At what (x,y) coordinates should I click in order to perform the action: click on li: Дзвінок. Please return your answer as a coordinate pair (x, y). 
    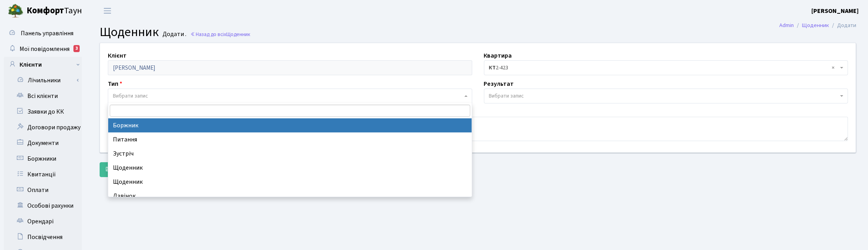
    Looking at the image, I should click on (290, 195).